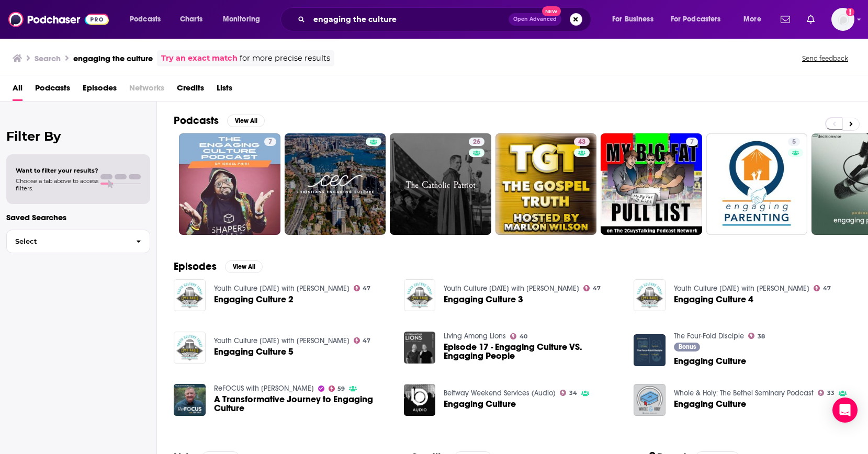  What do you see at coordinates (302, 404) in the screenshot?
I see `span: A Transformative Journey to Engaging Culture` at bounding box center [302, 404].